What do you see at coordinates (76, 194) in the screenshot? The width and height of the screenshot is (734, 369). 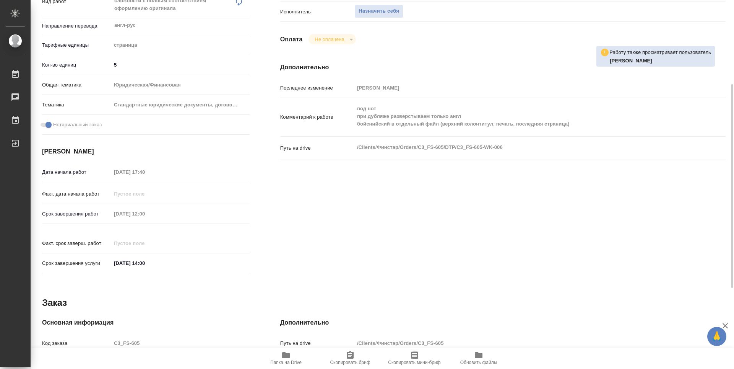 I see `p: Факт. дата начала работ` at bounding box center [76, 194].